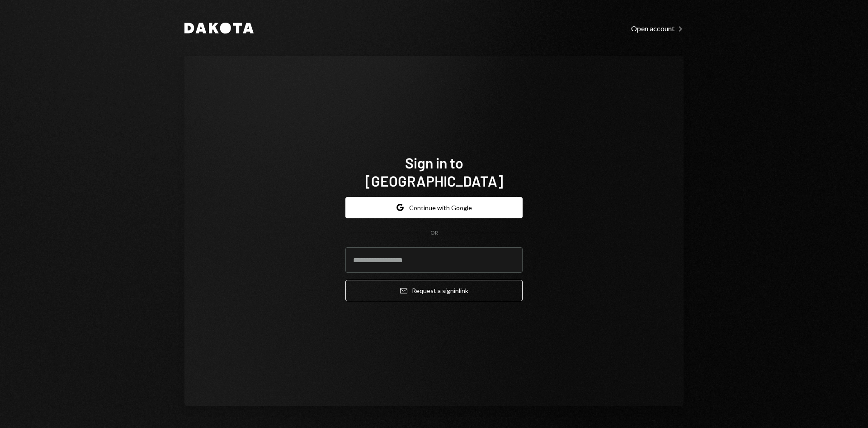 The width and height of the screenshot is (868, 428). Describe the element at coordinates (657, 29) in the screenshot. I see `div: Open account` at that location.